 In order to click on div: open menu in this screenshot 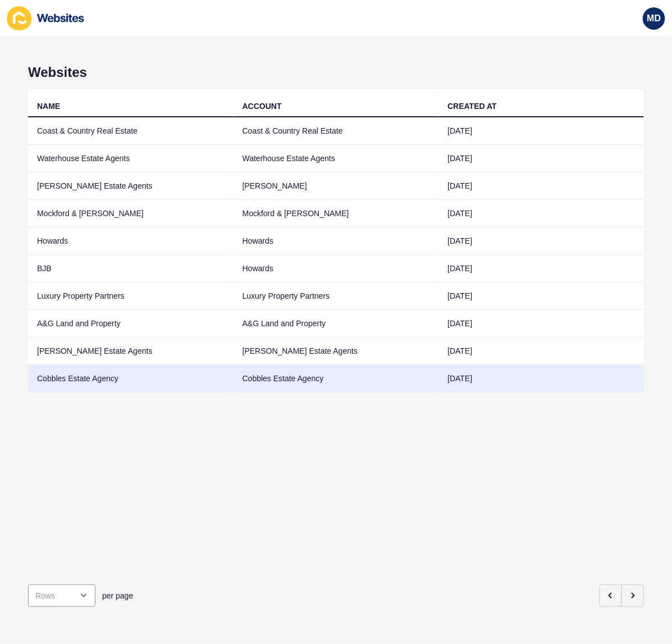, I will do `click(62, 596)`.